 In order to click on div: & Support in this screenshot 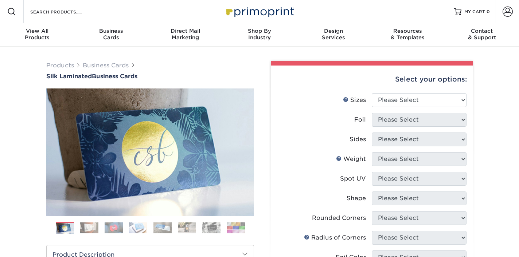, I will do `click(481, 34)`.